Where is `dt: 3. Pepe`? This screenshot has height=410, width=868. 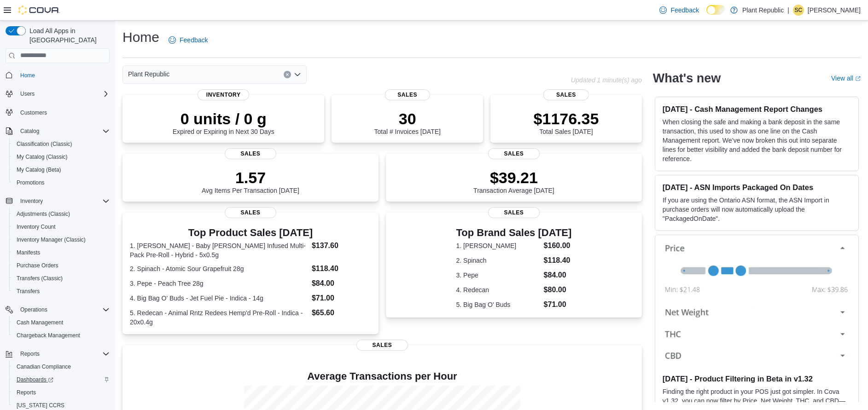
dt: 3. Pepe is located at coordinates (498, 275).